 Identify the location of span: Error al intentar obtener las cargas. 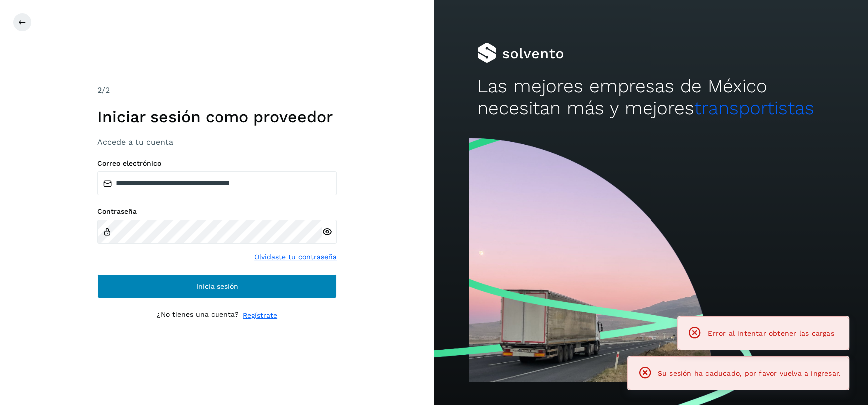
(771, 333).